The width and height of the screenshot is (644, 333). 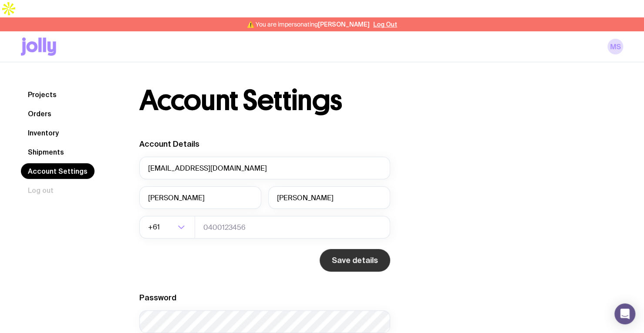 What do you see at coordinates (157, 297) in the screenshot?
I see `label: Password` at bounding box center [157, 297].